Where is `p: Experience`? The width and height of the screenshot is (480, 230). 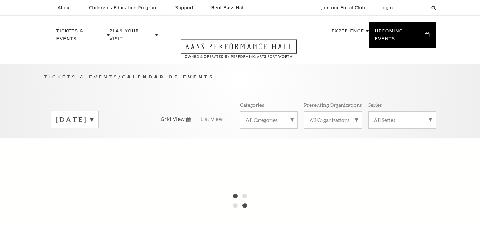 p: Experience is located at coordinates (347, 33).